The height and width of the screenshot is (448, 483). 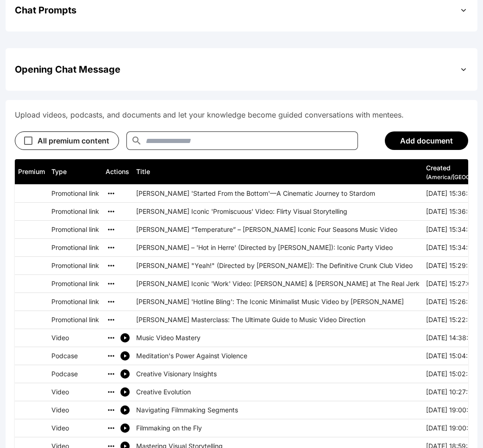 I want to click on button: Remove Creative Evolution, so click(x=111, y=392).